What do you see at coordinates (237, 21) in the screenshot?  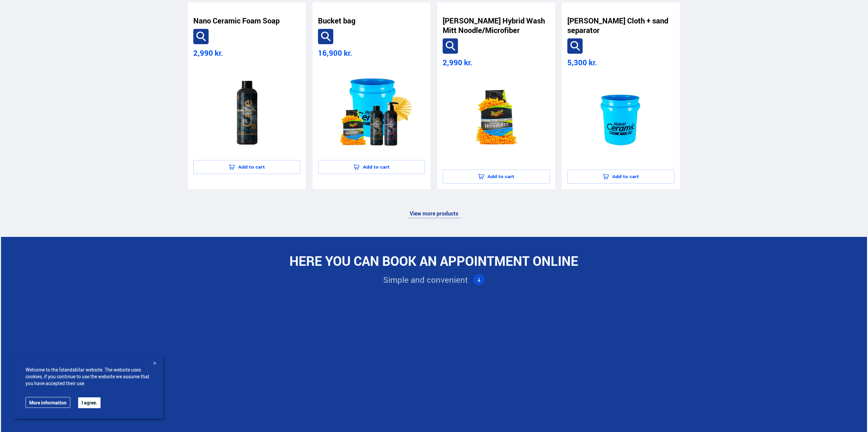 I see `a: Nano Ceramic Foam Soap` at bounding box center [237, 21].